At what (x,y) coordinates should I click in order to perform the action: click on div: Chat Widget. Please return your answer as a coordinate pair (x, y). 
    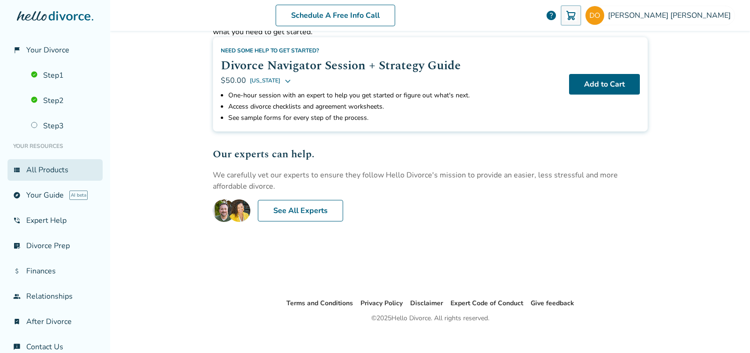
    Looking at the image, I should click on (726, 331).